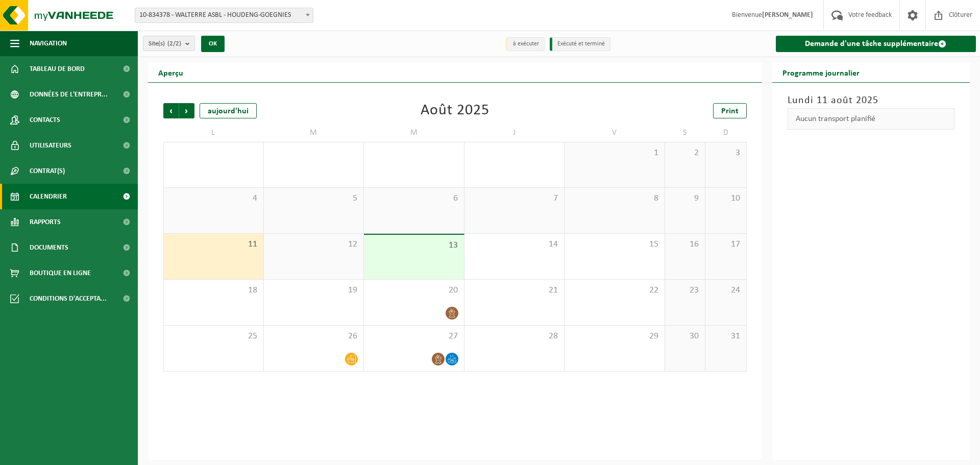 Image resolution: width=980 pixels, height=465 pixels. What do you see at coordinates (165, 44) in the screenshot?
I see `span: Site(s)` at bounding box center [165, 44].